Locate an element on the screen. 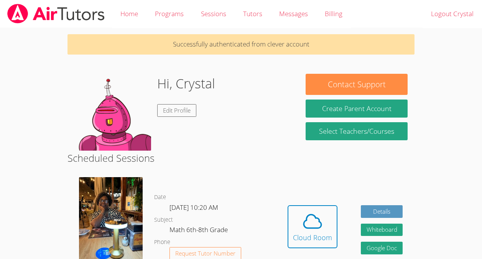 This screenshot has height=259, width=482. button: Whiteboard is located at coordinates (382, 229).